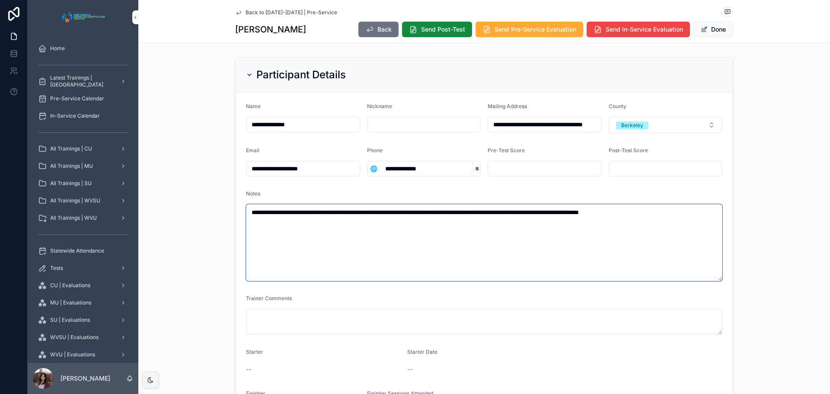  I want to click on span: Nickname, so click(379, 106).